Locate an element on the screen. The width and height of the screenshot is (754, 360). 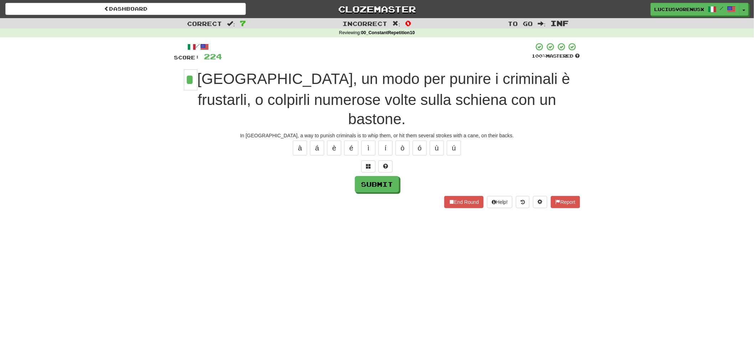
a: Dashboard is located at coordinates (125, 9).